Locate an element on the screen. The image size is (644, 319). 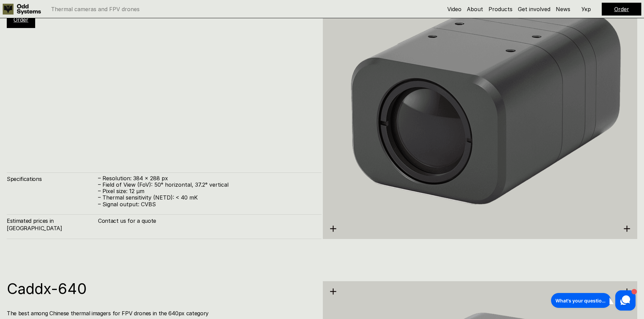
h4: The best among Chinese thermal imagers for FPV drones in the 640px category is located at coordinates (161, 313).